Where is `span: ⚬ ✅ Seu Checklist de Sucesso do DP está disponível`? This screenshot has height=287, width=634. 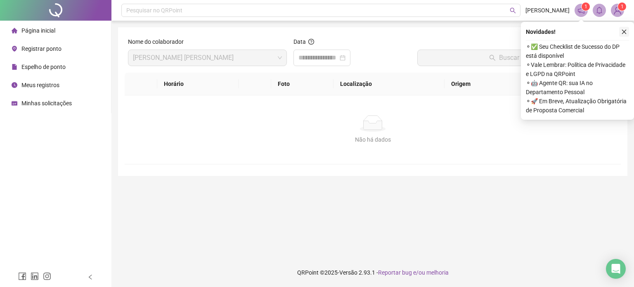
span: ⚬ ✅ Seu Checklist de Sucesso do DP está disponível is located at coordinates (577, 51).